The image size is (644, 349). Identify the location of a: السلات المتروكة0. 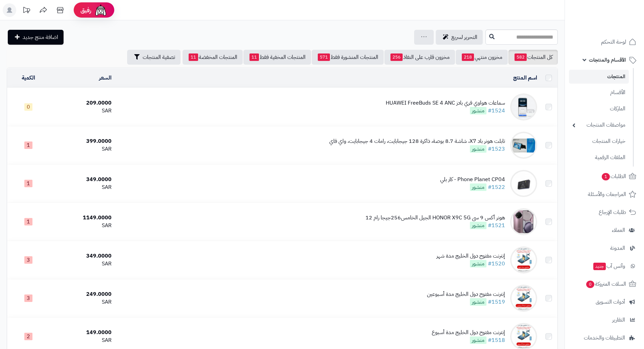
(604, 284).